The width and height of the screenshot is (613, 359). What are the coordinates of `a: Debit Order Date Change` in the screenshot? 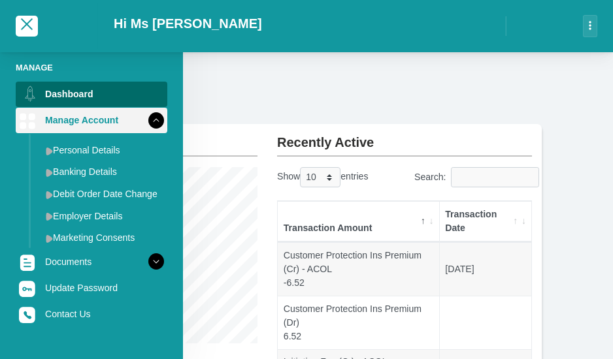 It's located at (102, 194).